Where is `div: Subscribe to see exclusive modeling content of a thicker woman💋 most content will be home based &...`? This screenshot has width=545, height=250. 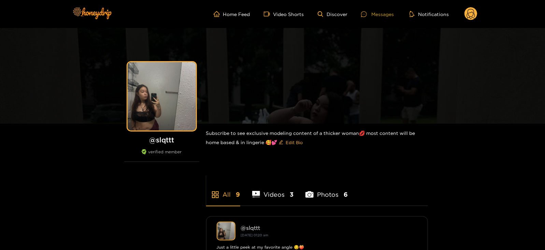
div: Subscribe to see exclusive modeling content of a thicker woman💋 most content will be home based &... is located at coordinates (317, 138).